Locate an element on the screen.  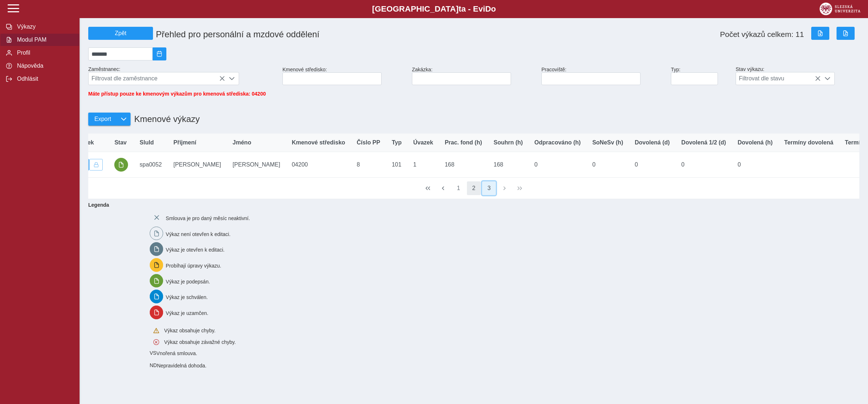
h1: Přehled pro personální a mzdové oddělení is located at coordinates (347, 34).